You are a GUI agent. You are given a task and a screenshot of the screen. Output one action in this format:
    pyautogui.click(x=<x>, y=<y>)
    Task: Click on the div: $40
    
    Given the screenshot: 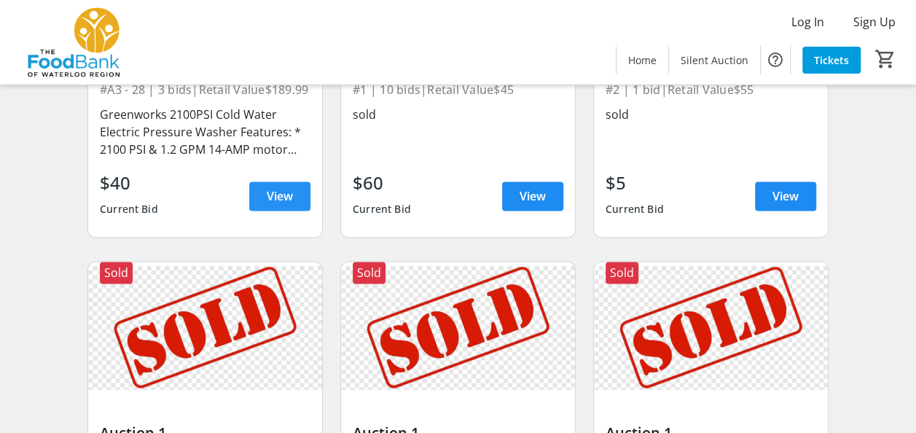 What is the action you would take?
    pyautogui.click(x=129, y=183)
    